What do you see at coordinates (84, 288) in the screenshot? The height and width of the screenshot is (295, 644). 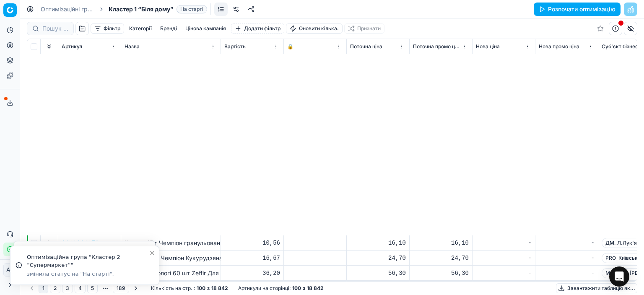 I see `nav: пагінація` at bounding box center [84, 288].